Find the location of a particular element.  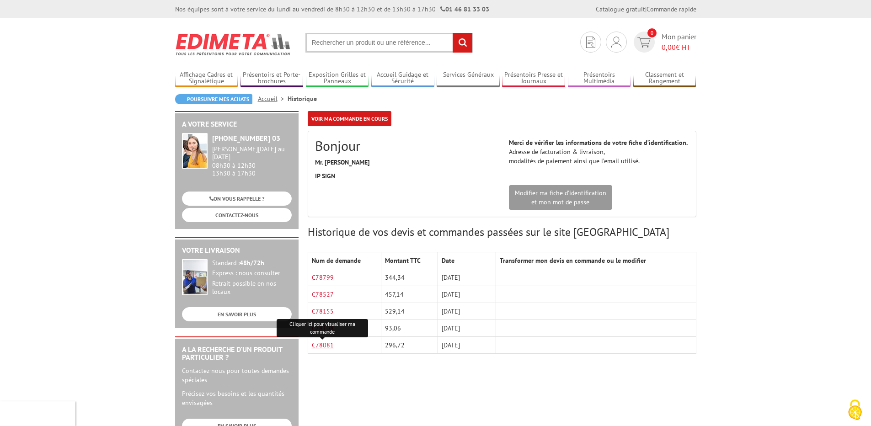

div: Standard : is located at coordinates (252, 263).